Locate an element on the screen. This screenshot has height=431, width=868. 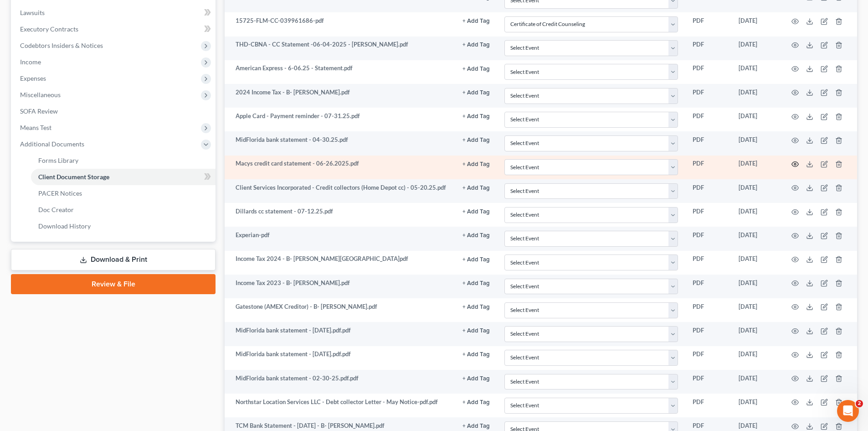
a: Client Document Storage is located at coordinates (123, 177).